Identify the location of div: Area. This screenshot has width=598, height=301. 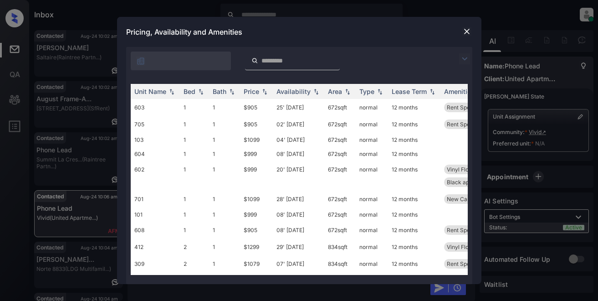
(335, 91).